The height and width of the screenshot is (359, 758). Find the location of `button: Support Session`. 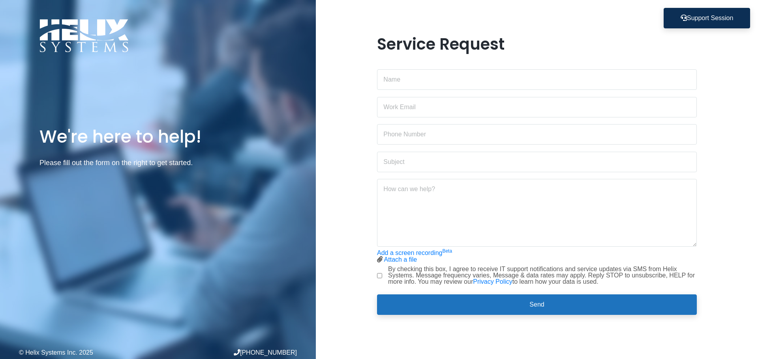

button: Support Session is located at coordinates (706, 18).